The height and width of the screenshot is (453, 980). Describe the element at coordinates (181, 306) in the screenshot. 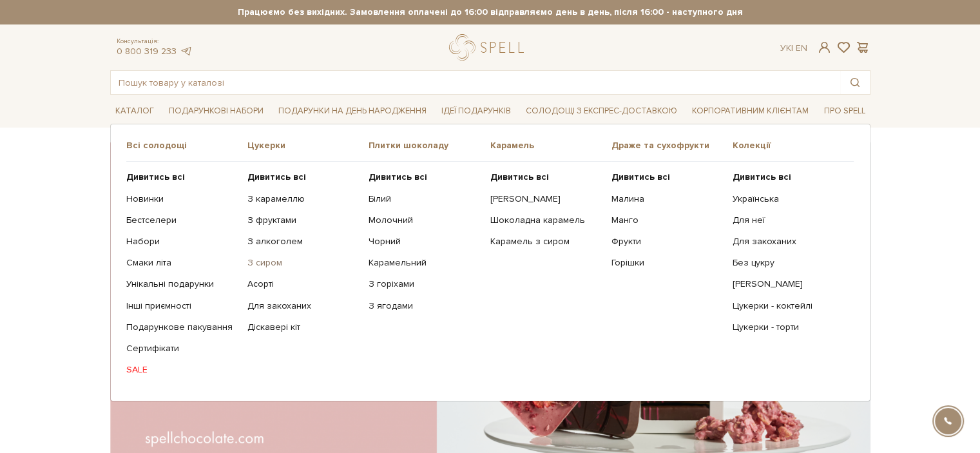

I see `a: Інші приємності` at that location.